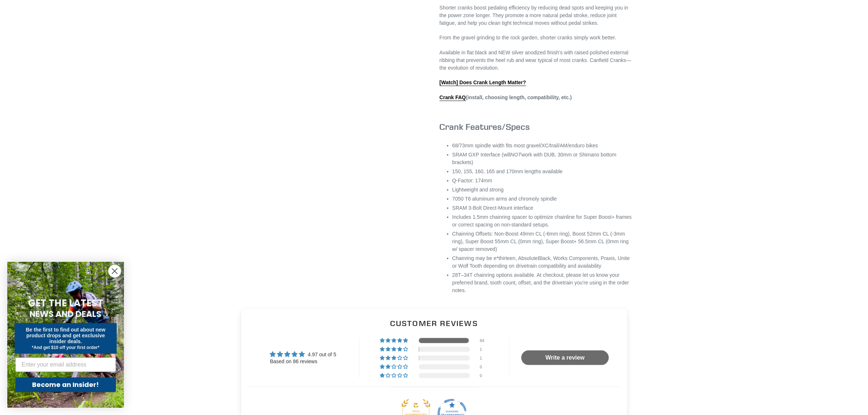 This screenshot has height=415, width=868. I want to click on input: Enter your email address, so click(66, 364).